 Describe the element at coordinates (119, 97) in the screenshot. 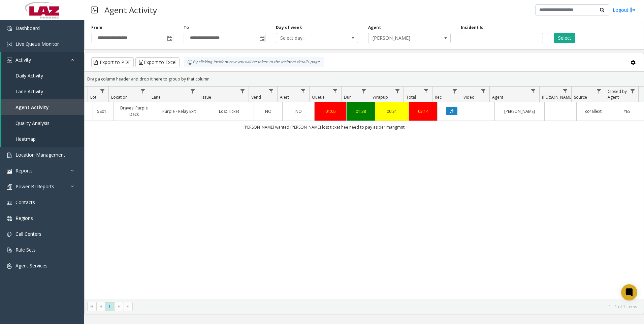

I see `span: Location` at that location.